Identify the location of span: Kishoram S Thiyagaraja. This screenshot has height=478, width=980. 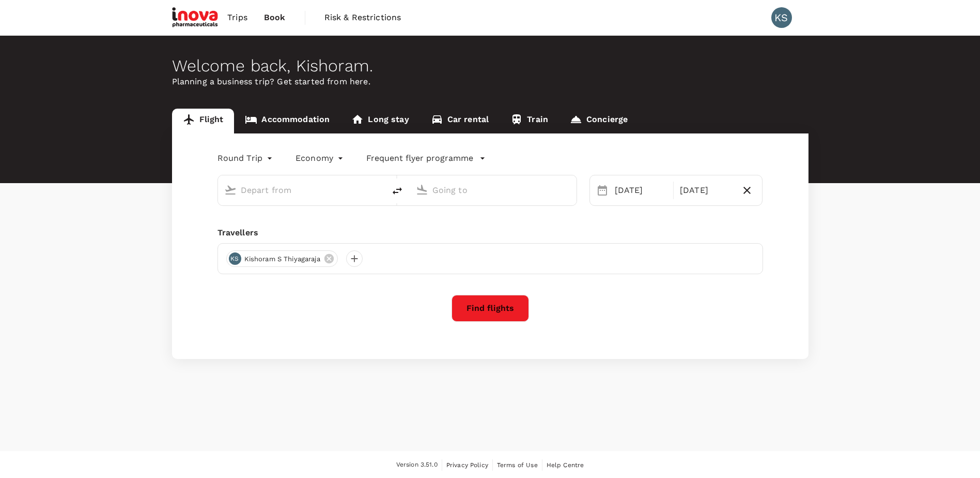
(282, 259).